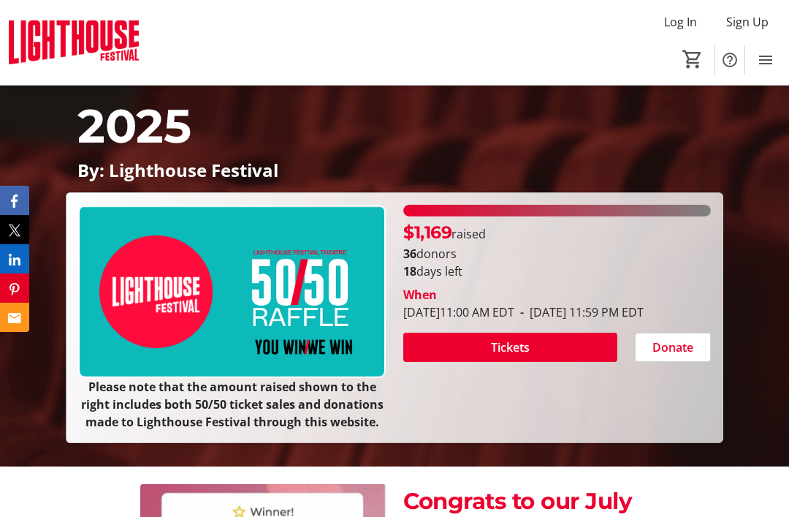 The width and height of the screenshot is (789, 517). Describe the element at coordinates (693, 59) in the screenshot. I see `button: Cart` at that location.